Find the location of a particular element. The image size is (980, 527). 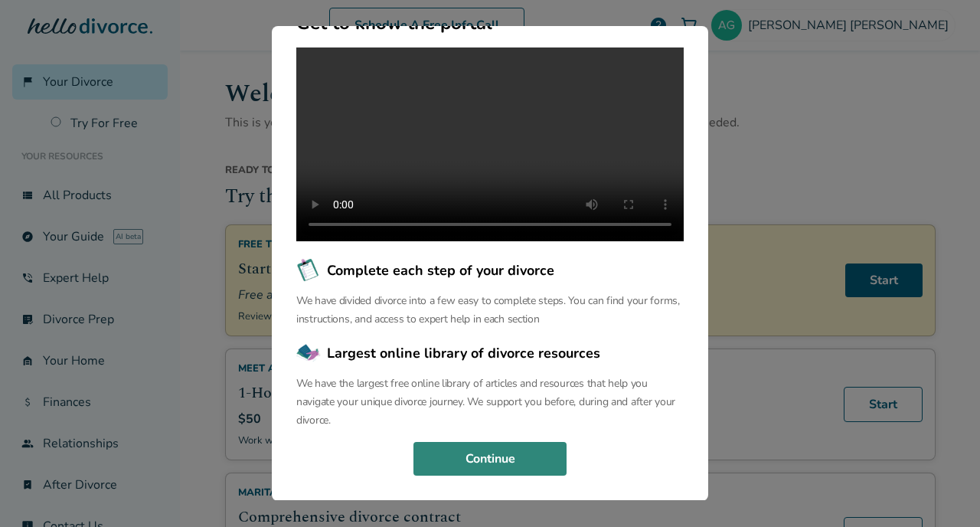

p: We have the largest free online library of articles and resources that help you navigate your uni... is located at coordinates (490, 402).